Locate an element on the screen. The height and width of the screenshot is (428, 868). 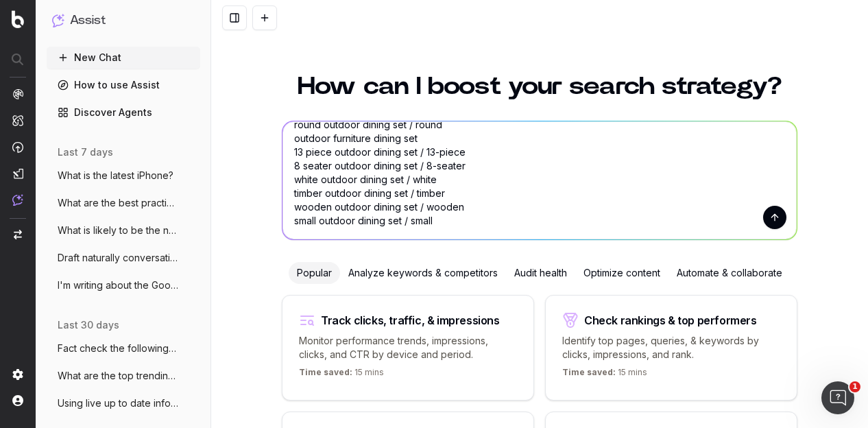
span: last 7 days is located at coordinates (85, 153).